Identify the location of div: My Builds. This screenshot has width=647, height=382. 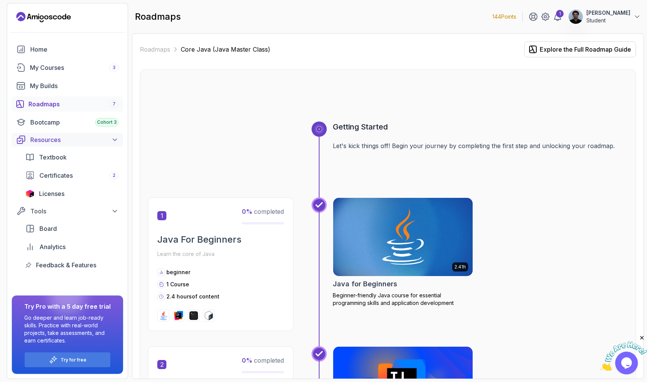
(74, 86).